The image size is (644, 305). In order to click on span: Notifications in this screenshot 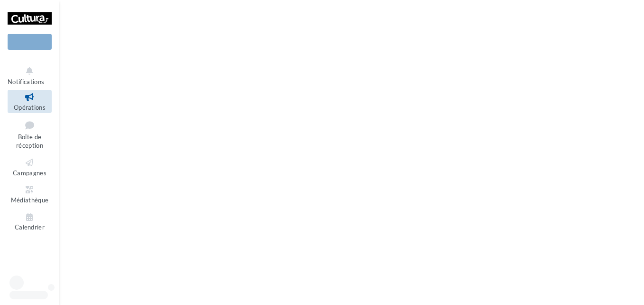, I will do `click(25, 82)`.